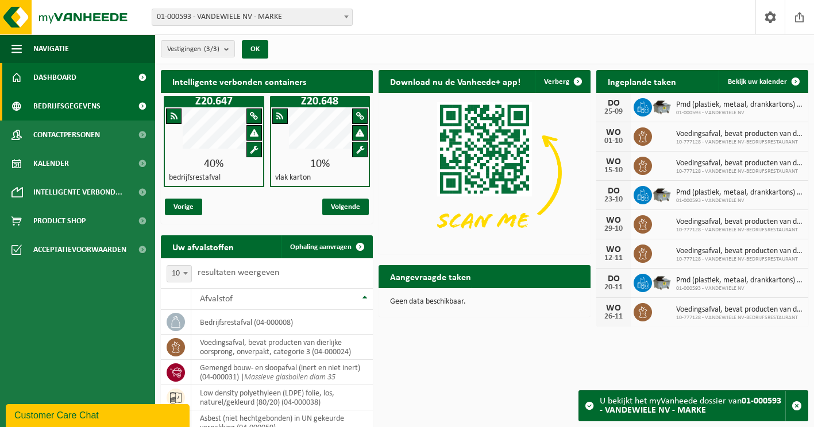  Describe the element at coordinates (55, 78) in the screenshot. I see `span: Dashboard` at that location.